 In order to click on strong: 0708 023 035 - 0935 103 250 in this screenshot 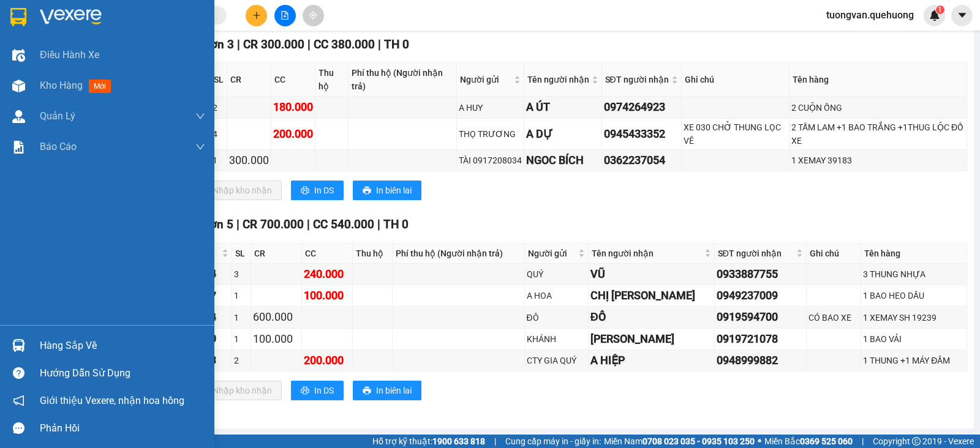, I will do `click(698, 441)`.